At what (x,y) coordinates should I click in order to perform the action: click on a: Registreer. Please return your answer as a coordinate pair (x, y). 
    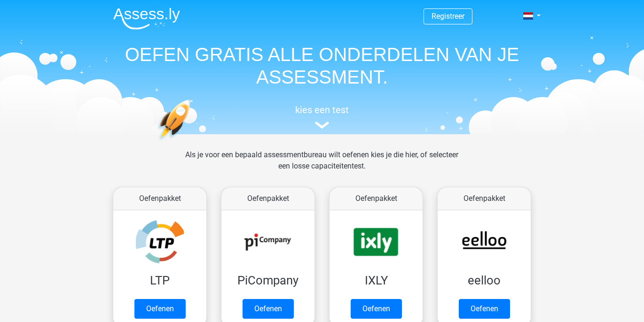
    Looking at the image, I should click on (448, 16).